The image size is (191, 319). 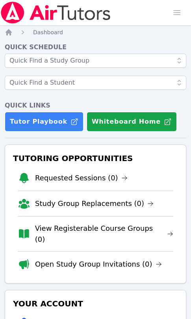 I want to click on h4: Quick Schedule, so click(x=95, y=47).